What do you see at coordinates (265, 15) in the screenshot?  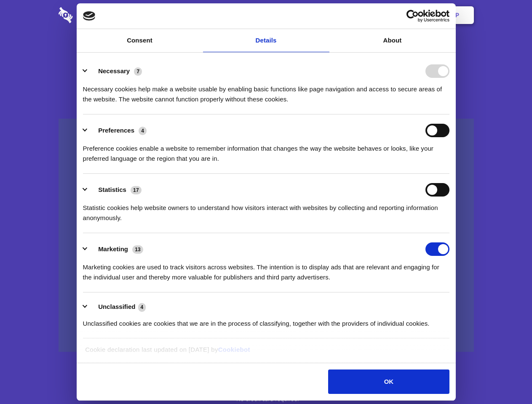 I see `a: Pricing` at bounding box center [265, 15].